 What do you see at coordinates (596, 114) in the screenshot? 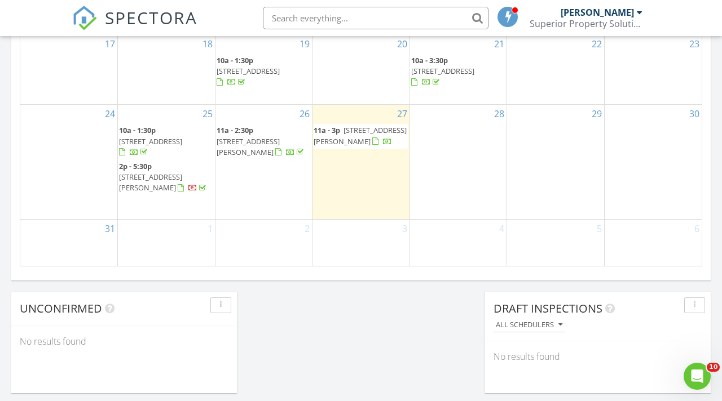
I see `a: Go to August 29, 2025` at bounding box center [596, 114].